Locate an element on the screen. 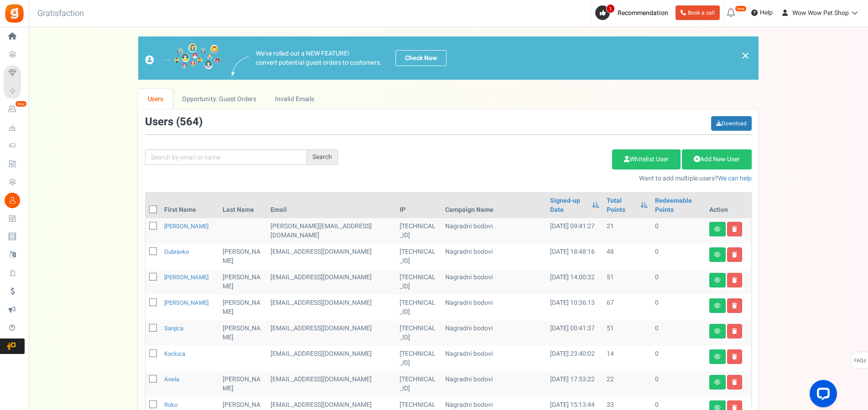 Image resolution: width=868 pixels, height=410 pixels. a: Whitelist User is located at coordinates (646, 159).